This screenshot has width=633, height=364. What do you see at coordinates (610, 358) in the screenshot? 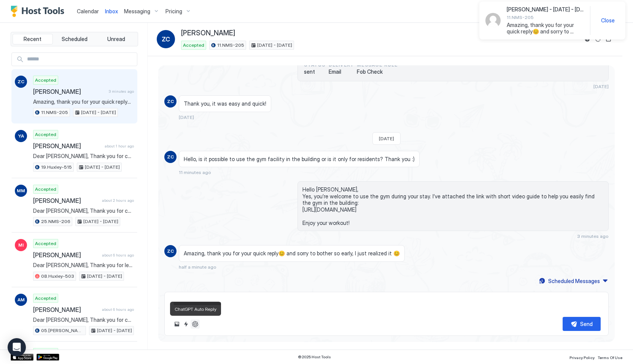
I see `span: Terms Of Use` at bounding box center [610, 358].